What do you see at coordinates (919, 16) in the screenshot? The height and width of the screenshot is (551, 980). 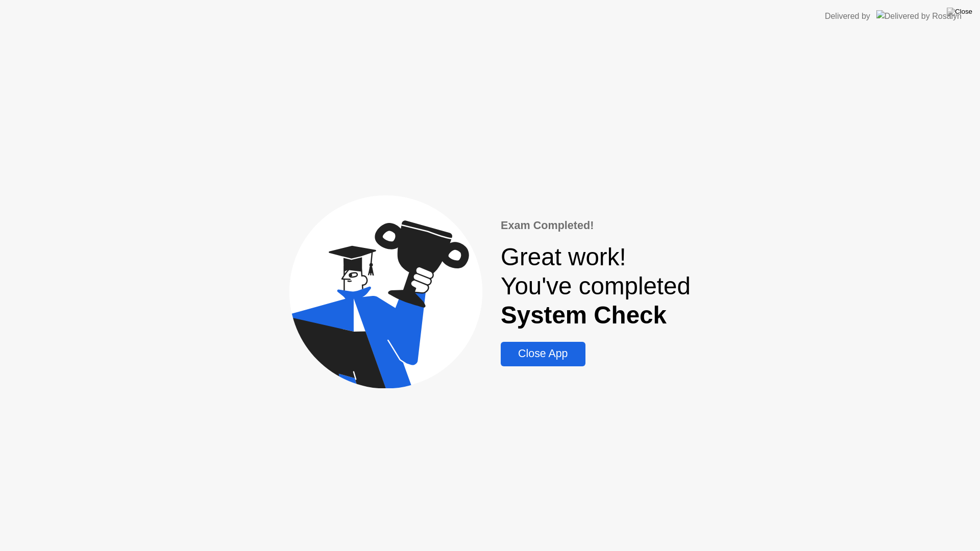 I see `img: Delivered by Rosalyn` at bounding box center [919, 16].